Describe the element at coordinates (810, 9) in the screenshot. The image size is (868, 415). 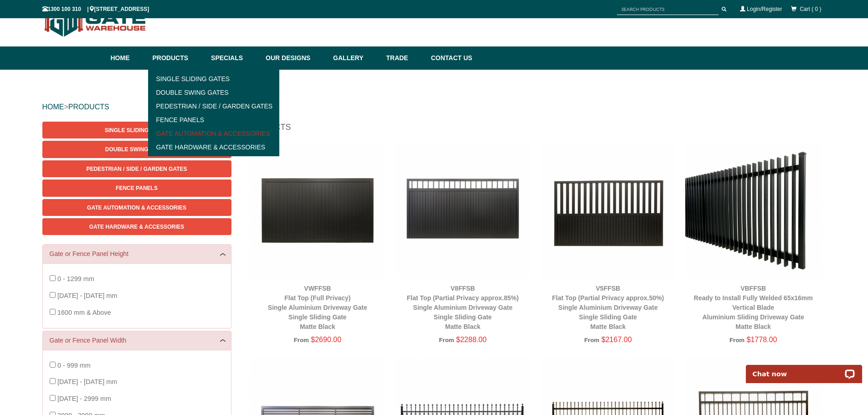
I see `span: Cart ( 0 )` at that location.